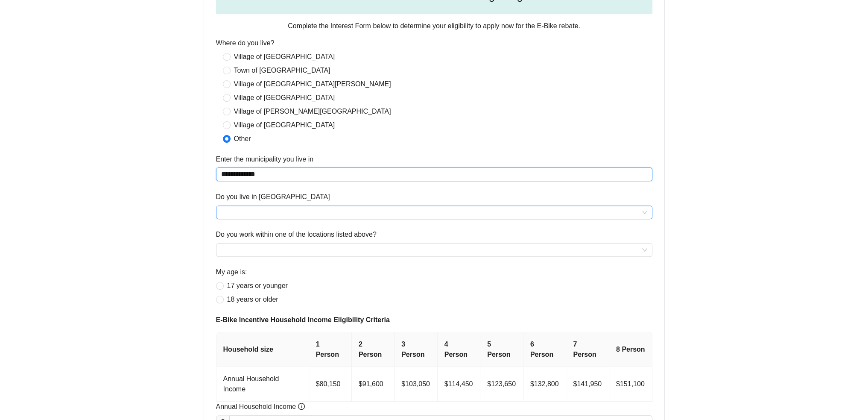  I want to click on input: Enter the municipality you live in, so click(434, 174).